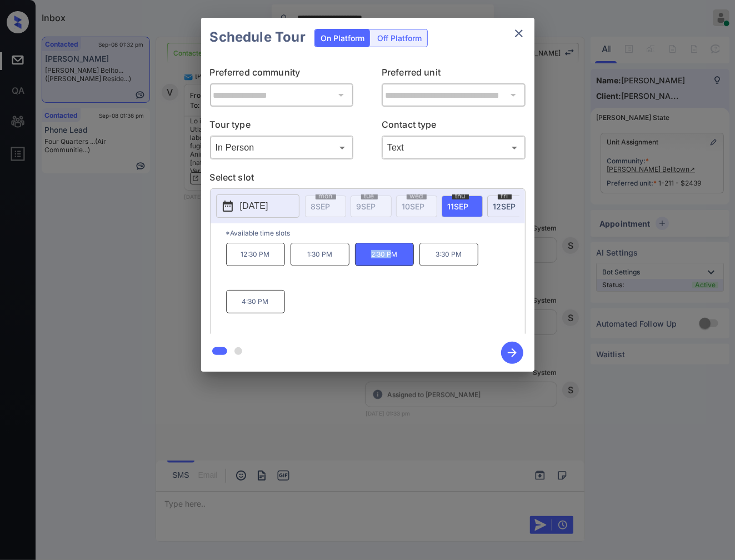  I want to click on div: In Person, so click(281, 147).